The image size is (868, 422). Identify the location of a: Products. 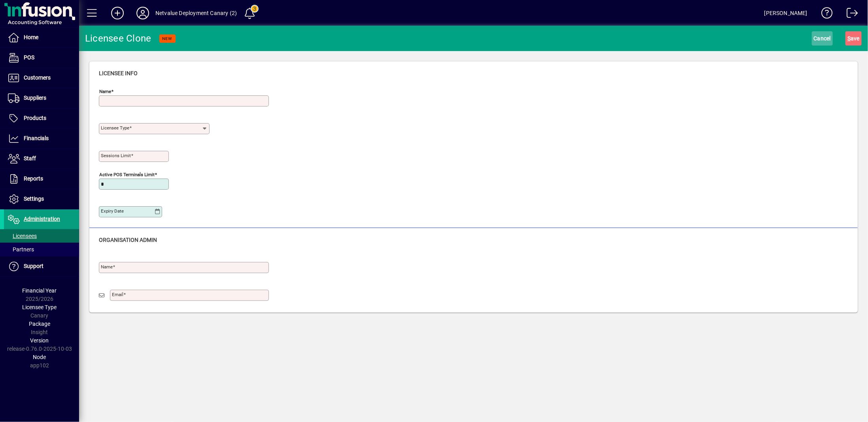
(42, 118).